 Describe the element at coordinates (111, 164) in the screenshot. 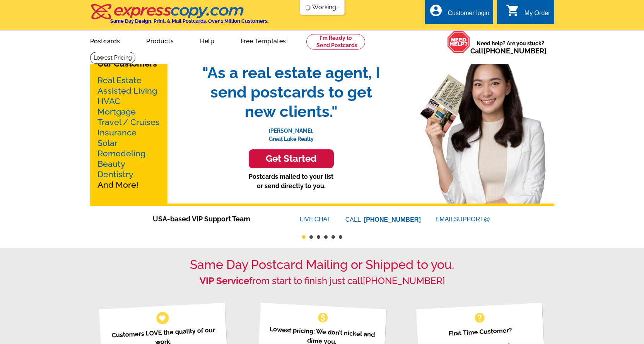

I see `a: Beauty` at that location.